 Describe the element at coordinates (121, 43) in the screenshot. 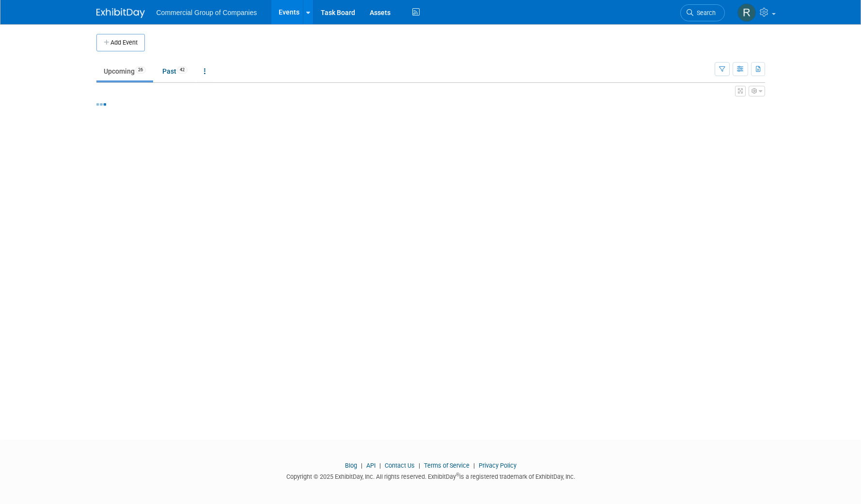

I see `button: Add Event` at that location.